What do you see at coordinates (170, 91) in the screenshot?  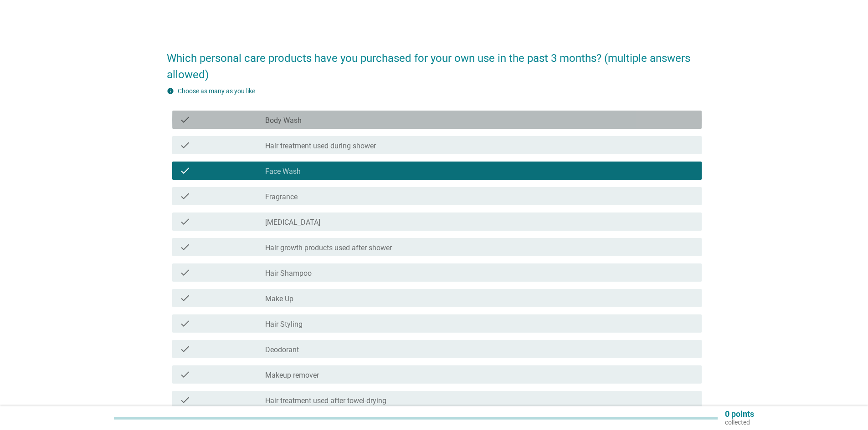 I see `i: info` at bounding box center [170, 91].